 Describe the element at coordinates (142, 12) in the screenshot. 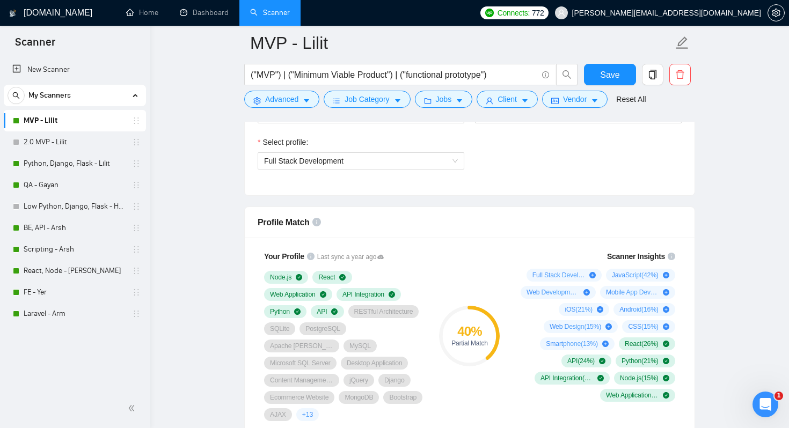

I see `a: homeHome` at that location.